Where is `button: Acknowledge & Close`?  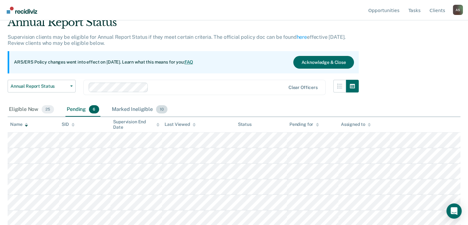
button: Acknowledge & Close is located at coordinates (324, 62).